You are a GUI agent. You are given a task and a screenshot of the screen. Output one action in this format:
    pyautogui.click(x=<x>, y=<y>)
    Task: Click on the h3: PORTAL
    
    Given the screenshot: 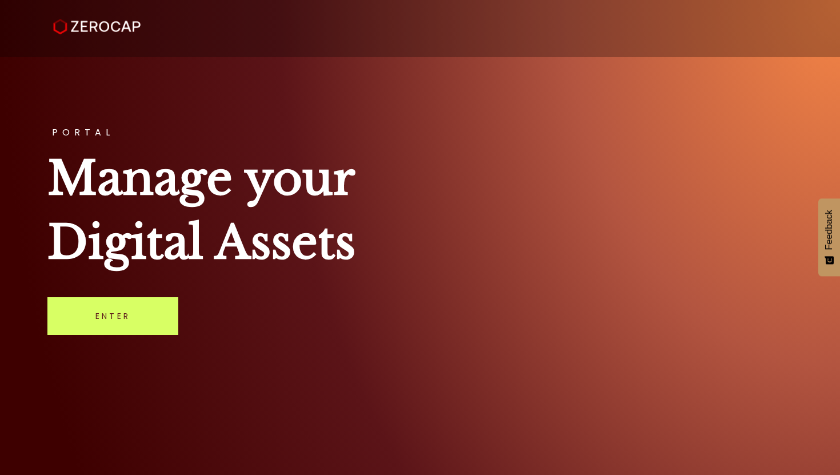 What is the action you would take?
    pyautogui.click(x=420, y=133)
    